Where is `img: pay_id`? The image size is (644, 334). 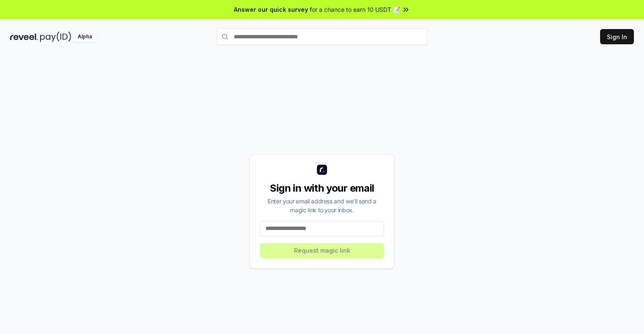 img: pay_id is located at coordinates (56, 37).